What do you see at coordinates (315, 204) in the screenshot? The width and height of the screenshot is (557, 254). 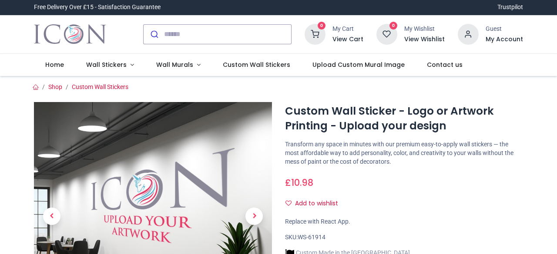 I see `button: Add to wishlistAdd to wishlist` at bounding box center [315, 204].